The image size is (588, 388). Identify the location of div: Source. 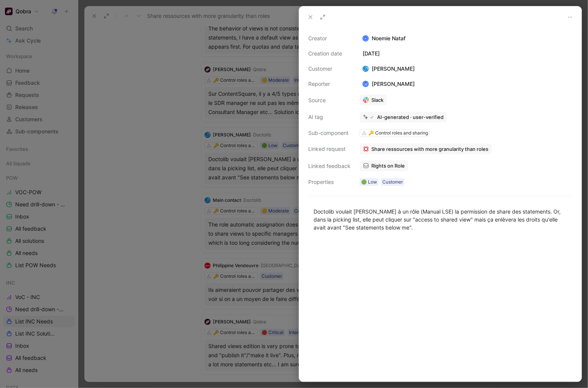
(329, 100).